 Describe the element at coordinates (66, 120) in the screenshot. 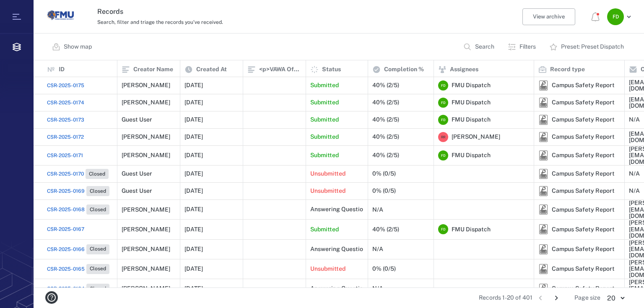

I see `span: CSR-2025-0173` at that location.